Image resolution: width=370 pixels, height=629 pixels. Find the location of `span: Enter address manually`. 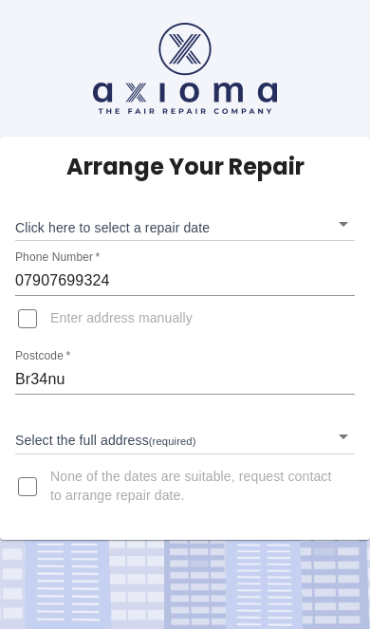

span: Enter address manually is located at coordinates (121, 319).